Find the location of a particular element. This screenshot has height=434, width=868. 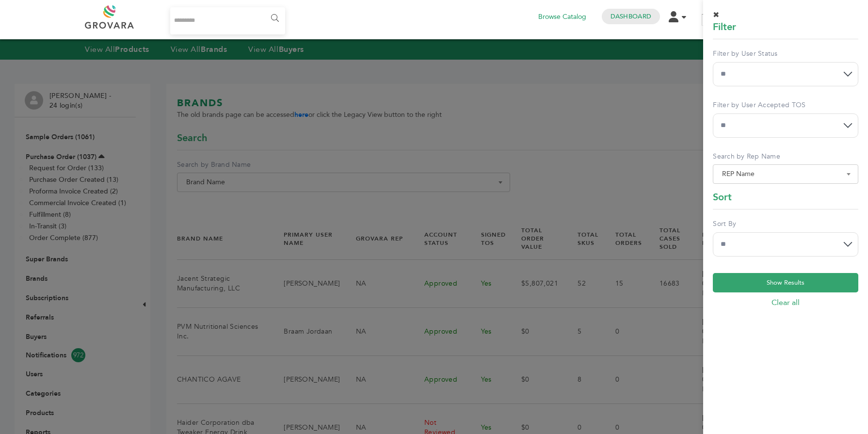

label: Filter by User Status is located at coordinates (785, 54).